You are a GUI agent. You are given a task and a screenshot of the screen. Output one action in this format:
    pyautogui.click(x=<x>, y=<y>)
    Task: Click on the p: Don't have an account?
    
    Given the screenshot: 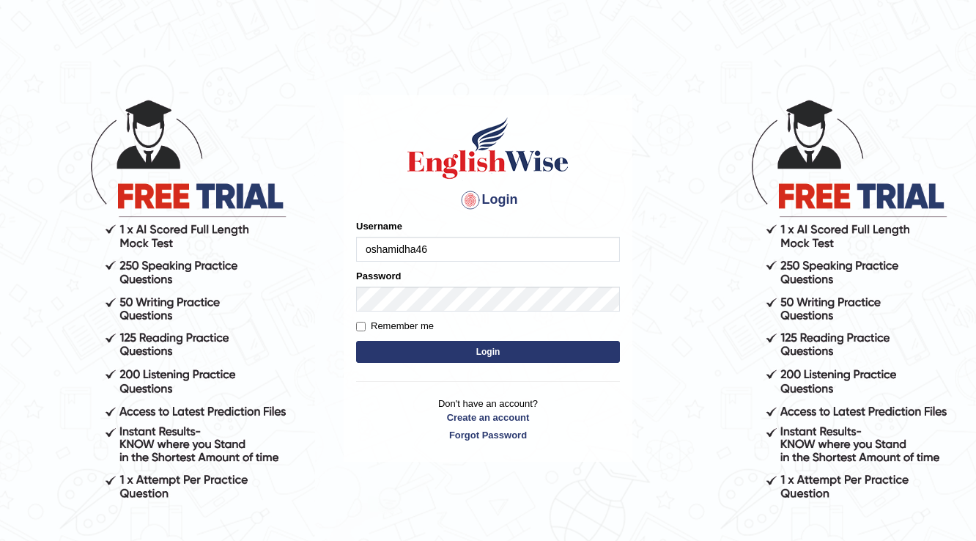 What is the action you would take?
    pyautogui.click(x=488, y=419)
    